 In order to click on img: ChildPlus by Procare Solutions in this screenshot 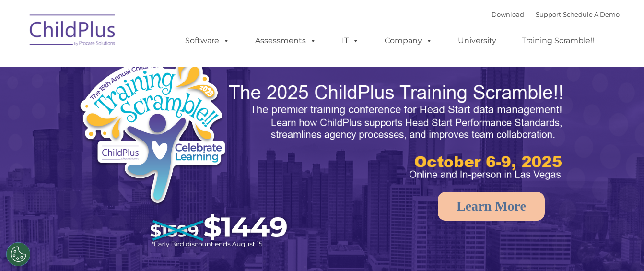, I will do `click(73, 32)`.